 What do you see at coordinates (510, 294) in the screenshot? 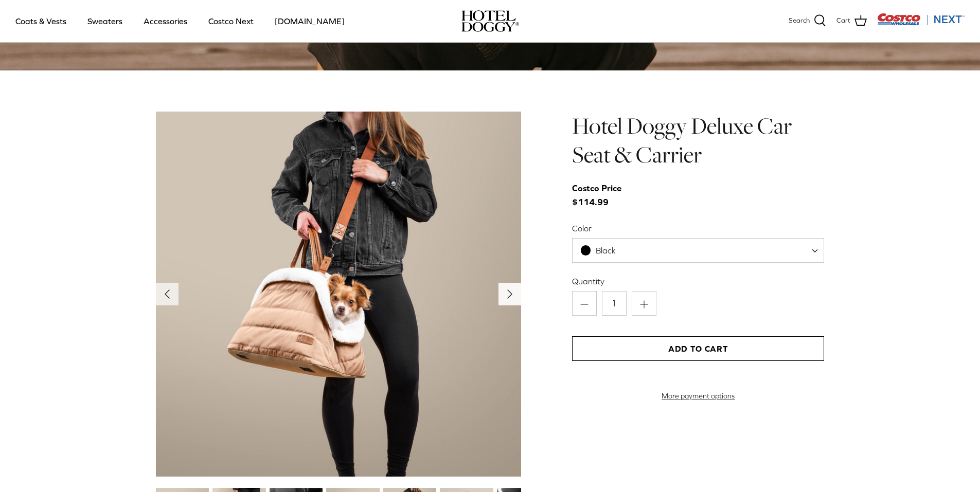
I see `button: Next` at bounding box center [510, 294].